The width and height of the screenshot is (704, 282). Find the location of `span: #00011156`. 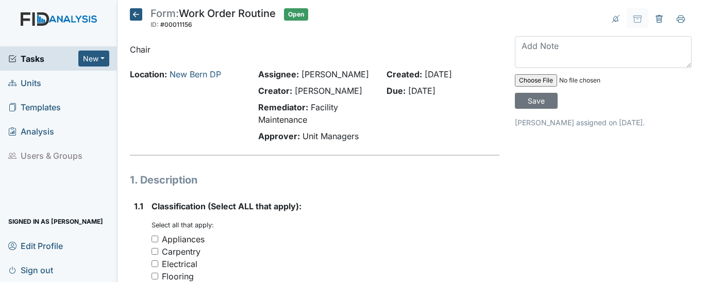

span: #00011156 is located at coordinates (176, 24).